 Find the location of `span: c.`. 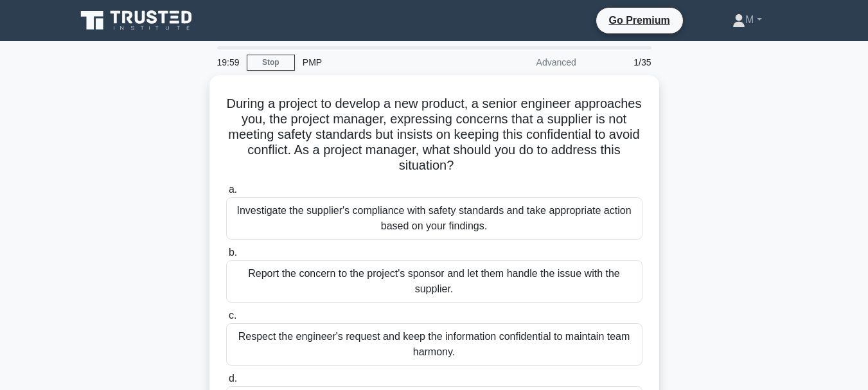

span: c. is located at coordinates (232, 315).